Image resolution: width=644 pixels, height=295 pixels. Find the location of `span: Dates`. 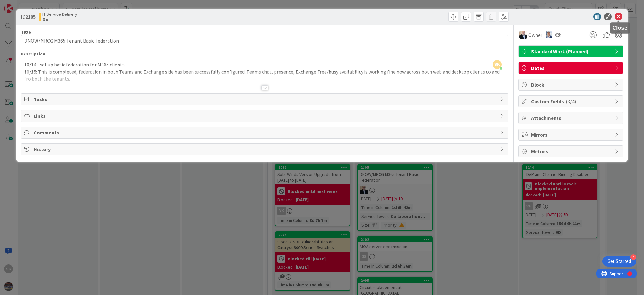

span: Dates is located at coordinates (571, 68).